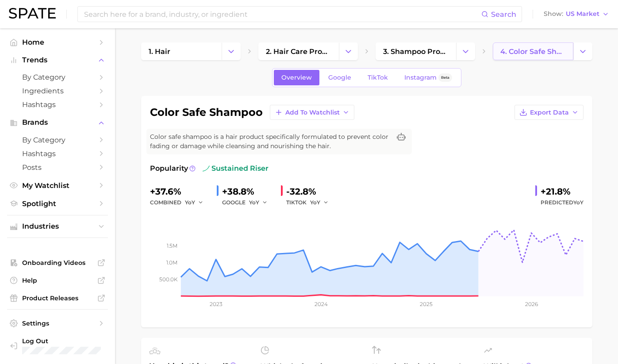 Image resolution: width=618 pixels, height=364 pixels. Describe the element at coordinates (297, 77) in the screenshot. I see `a: Overview` at that location.